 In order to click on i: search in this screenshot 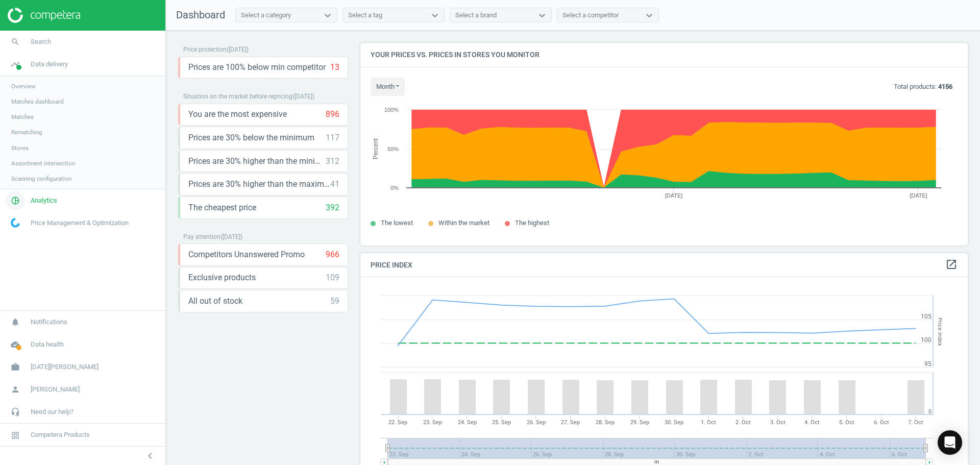, I will do `click(15, 42)`.